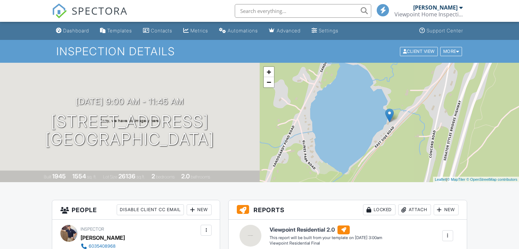  Describe the element at coordinates (326, 243) in the screenshot. I see `div: Viewpoint Residential Final` at that location.